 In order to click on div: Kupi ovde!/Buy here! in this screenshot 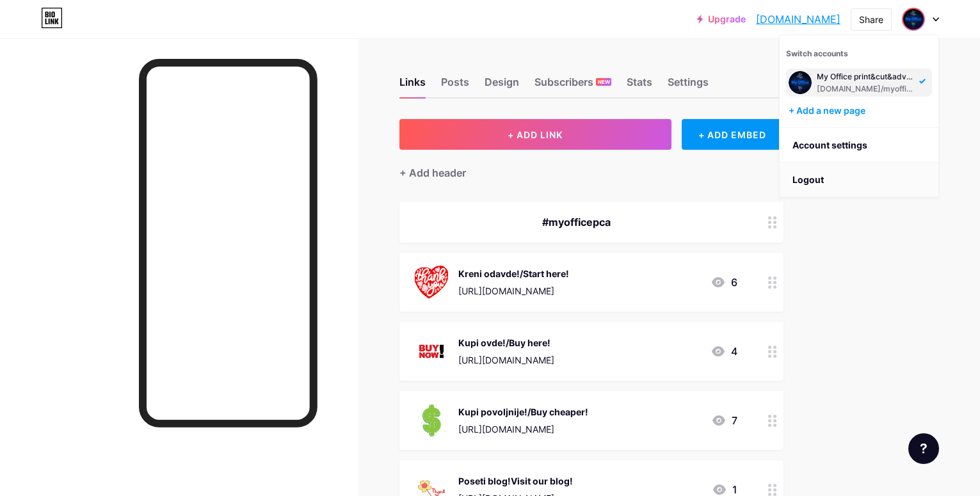, I will do `click(507, 342)`.